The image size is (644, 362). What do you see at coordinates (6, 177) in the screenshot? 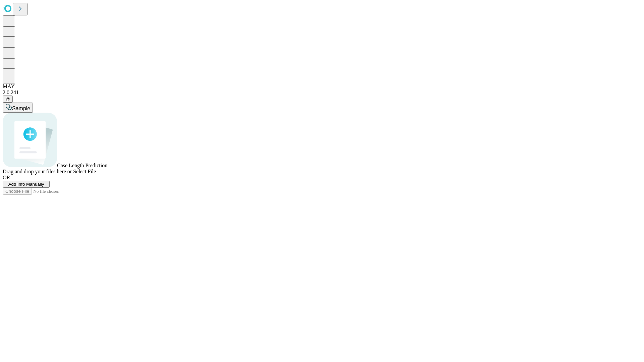
I see `span: OR` at bounding box center [6, 177].